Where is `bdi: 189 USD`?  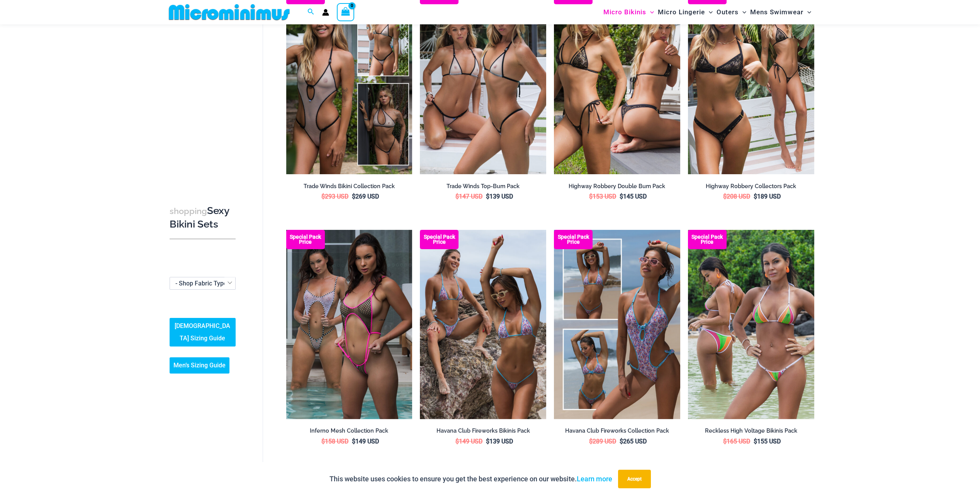
bdi: 189 USD is located at coordinates (768, 196).